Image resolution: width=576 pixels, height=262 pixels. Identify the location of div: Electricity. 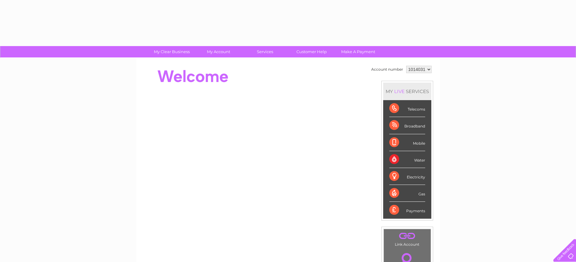
(407, 176).